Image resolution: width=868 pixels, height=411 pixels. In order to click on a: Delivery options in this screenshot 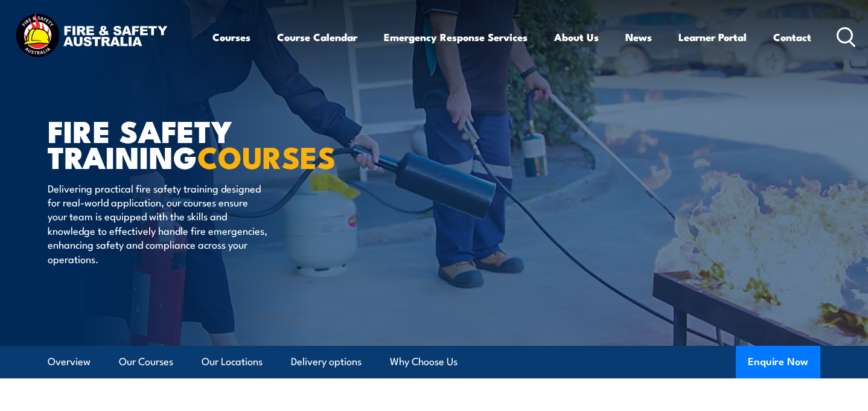, I will do `click(326, 361)`.